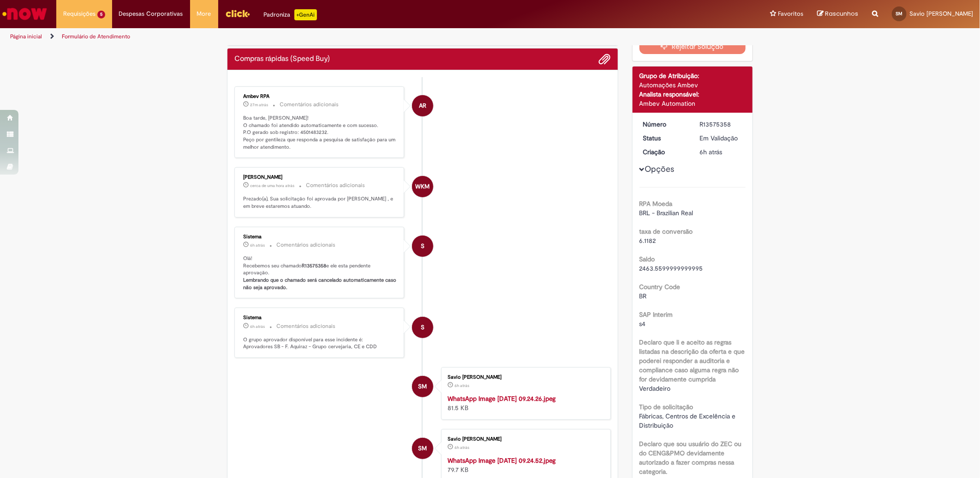 The width and height of the screenshot is (980, 478). I want to click on span: AR, so click(423, 106).